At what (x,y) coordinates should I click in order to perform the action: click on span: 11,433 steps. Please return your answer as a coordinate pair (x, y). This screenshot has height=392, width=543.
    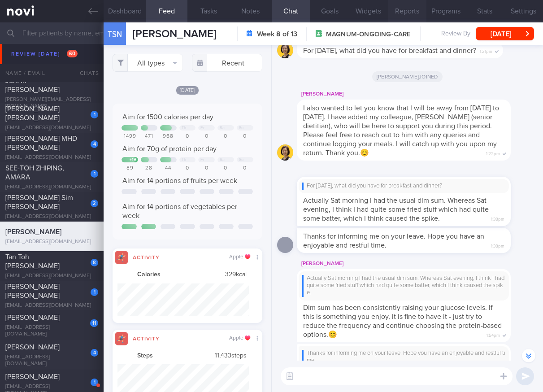
    Looking at the image, I should click on (231, 356).